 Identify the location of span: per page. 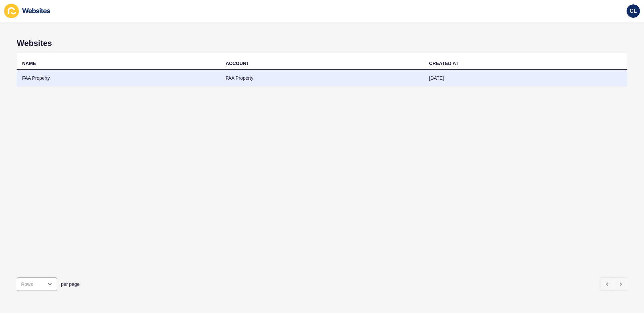
(70, 284).